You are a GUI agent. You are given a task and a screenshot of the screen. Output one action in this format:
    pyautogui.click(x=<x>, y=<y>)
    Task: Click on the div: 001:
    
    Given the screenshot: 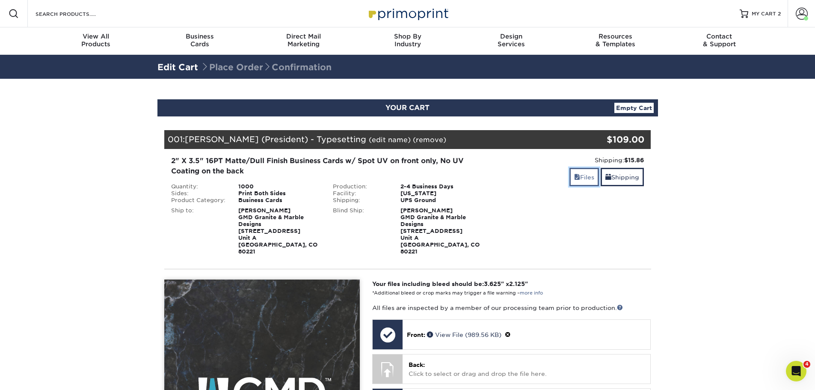 What is the action you would take?
    pyautogui.click(x=367, y=139)
    